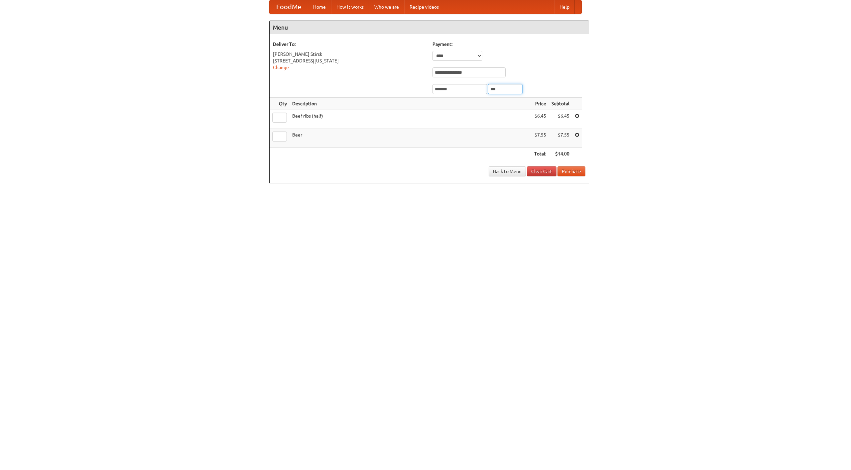 The image size is (851, 470). What do you see at coordinates (411, 119) in the screenshot?
I see `td: Beef ribs (half)` at bounding box center [411, 119].